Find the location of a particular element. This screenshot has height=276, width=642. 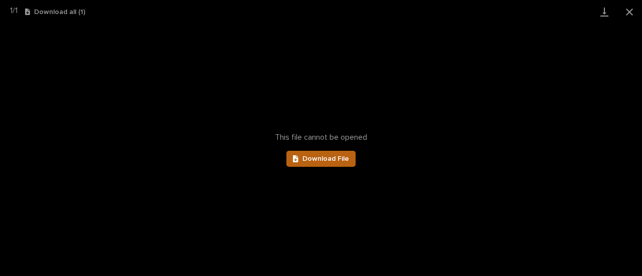

span: This file cannot be opened is located at coordinates (321, 137).